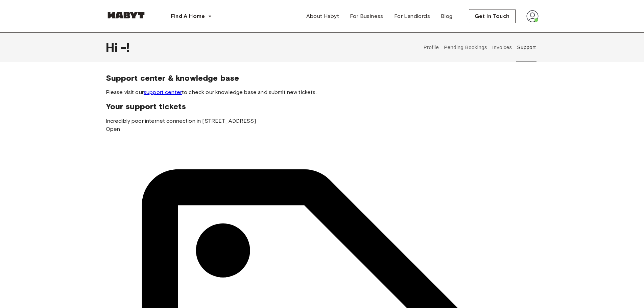 This screenshot has width=644, height=308. I want to click on span: Get in Touch, so click(492, 17).